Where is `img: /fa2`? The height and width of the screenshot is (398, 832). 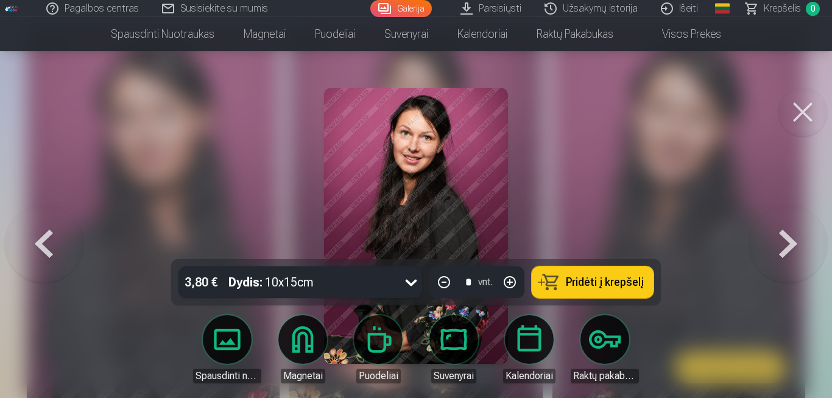 img: /fa2 is located at coordinates (12, 9).